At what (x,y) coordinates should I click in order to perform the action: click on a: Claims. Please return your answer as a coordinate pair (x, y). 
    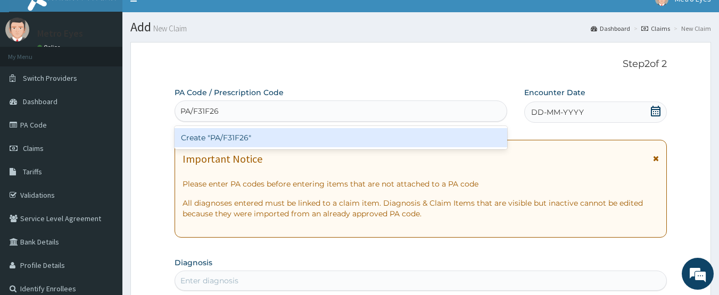
    Looking at the image, I should click on (655, 28).